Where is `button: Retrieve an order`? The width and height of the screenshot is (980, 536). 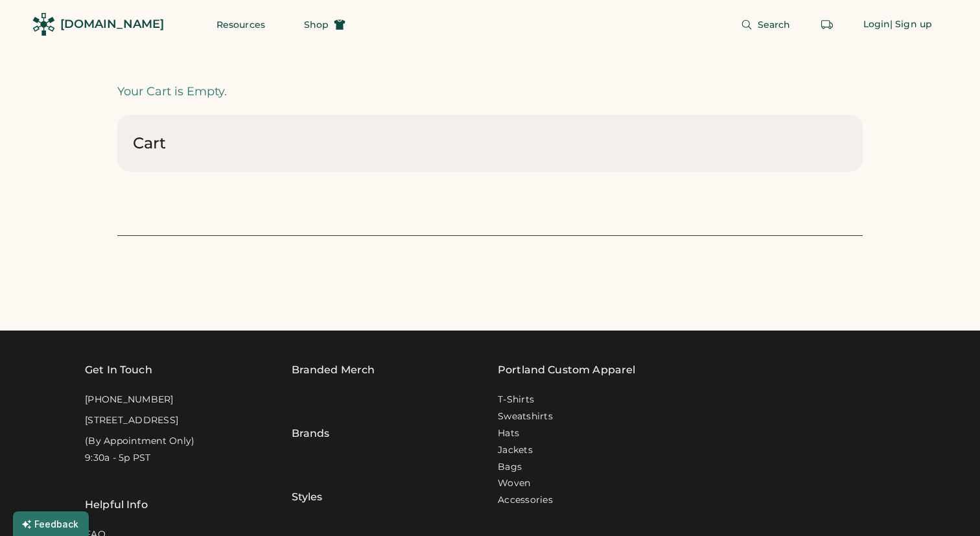
button: Retrieve an order is located at coordinates (827, 25).